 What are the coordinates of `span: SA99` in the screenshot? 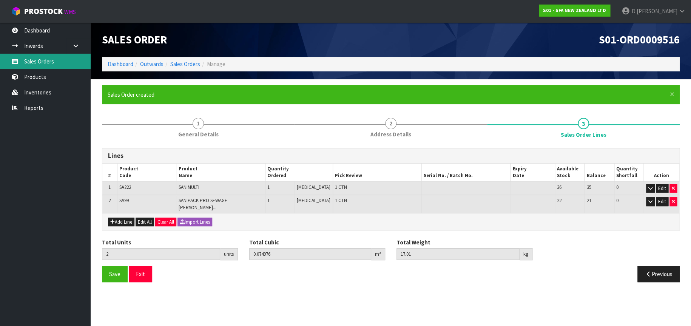 It's located at (124, 200).